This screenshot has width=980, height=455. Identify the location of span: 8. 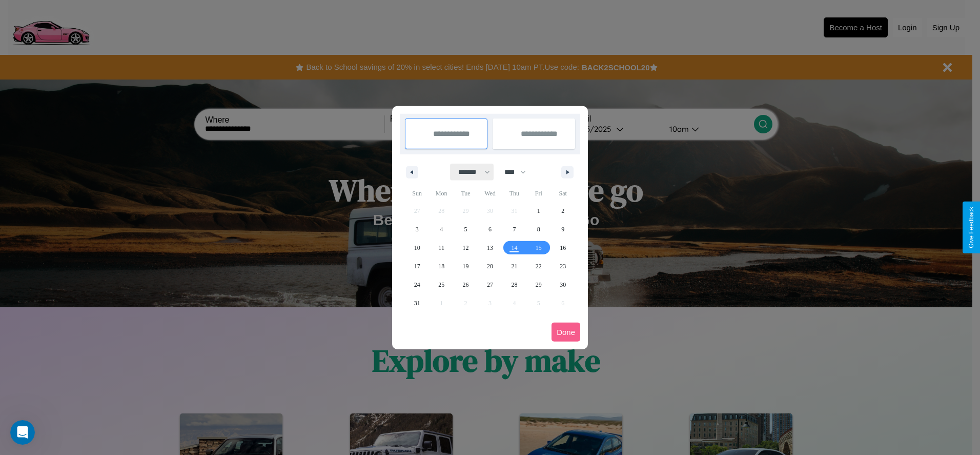
(539, 229).